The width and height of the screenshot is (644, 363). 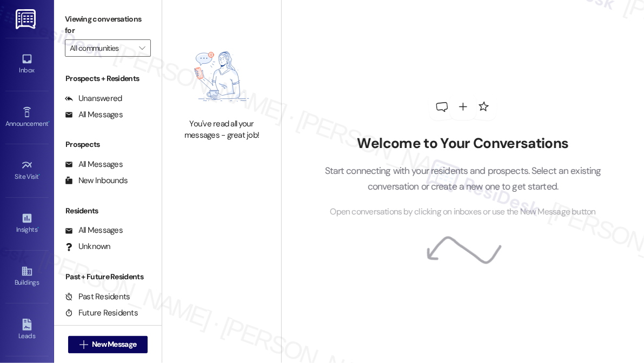 What do you see at coordinates (108, 344) in the screenshot?
I see `button: New Message` at bounding box center [108, 344].